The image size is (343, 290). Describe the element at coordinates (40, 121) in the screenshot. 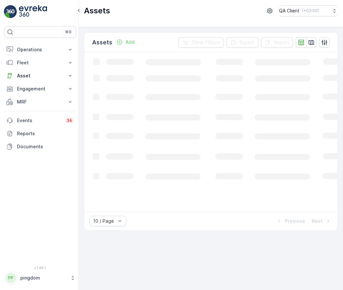

I see `a: Events34` at that location.